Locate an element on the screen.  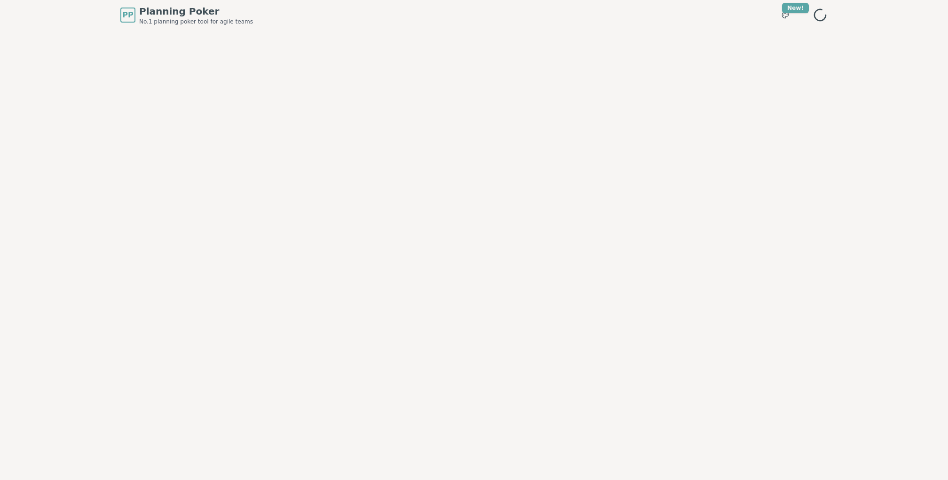
span: PP is located at coordinates (127, 15).